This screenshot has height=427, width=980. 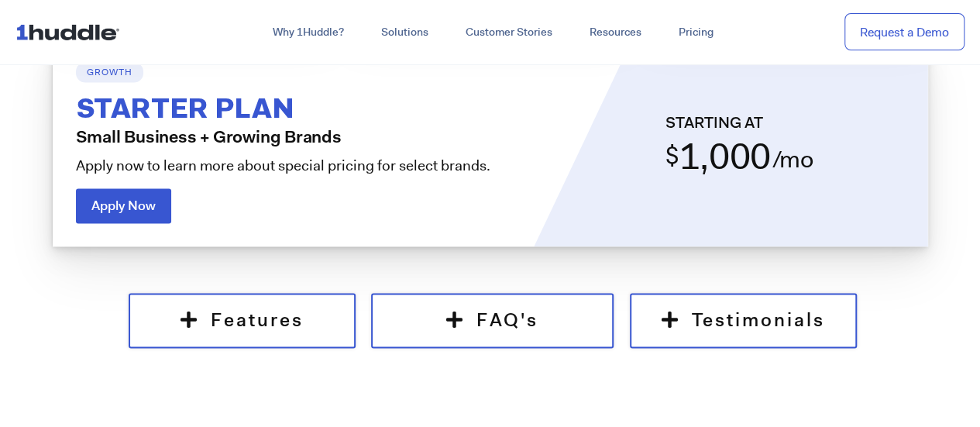 What do you see at coordinates (405, 32) in the screenshot?
I see `a: Solutions` at bounding box center [405, 32].